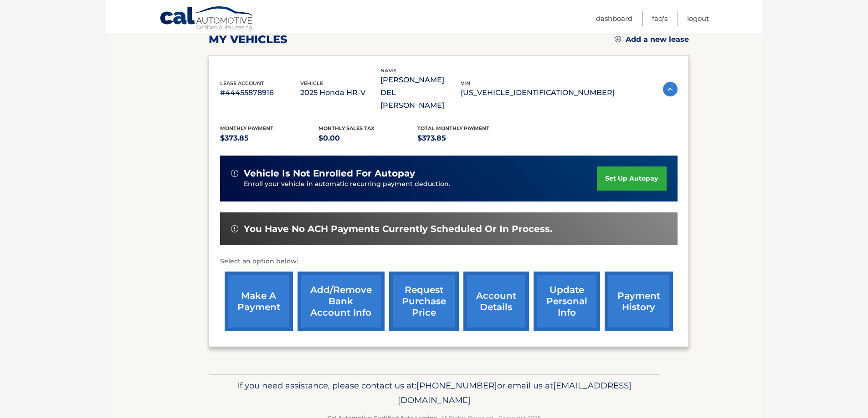 This screenshot has height=418, width=868. What do you see at coordinates (496, 301) in the screenshot?
I see `a: account details` at bounding box center [496, 301].